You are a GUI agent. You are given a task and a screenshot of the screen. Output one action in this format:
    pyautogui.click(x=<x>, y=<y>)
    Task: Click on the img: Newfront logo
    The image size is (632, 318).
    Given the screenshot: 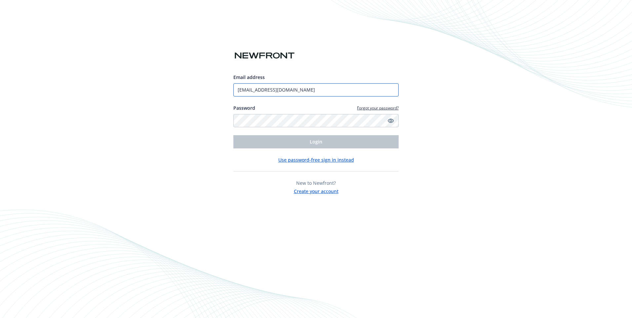 What is the action you would take?
    pyautogui.click(x=265, y=56)
    